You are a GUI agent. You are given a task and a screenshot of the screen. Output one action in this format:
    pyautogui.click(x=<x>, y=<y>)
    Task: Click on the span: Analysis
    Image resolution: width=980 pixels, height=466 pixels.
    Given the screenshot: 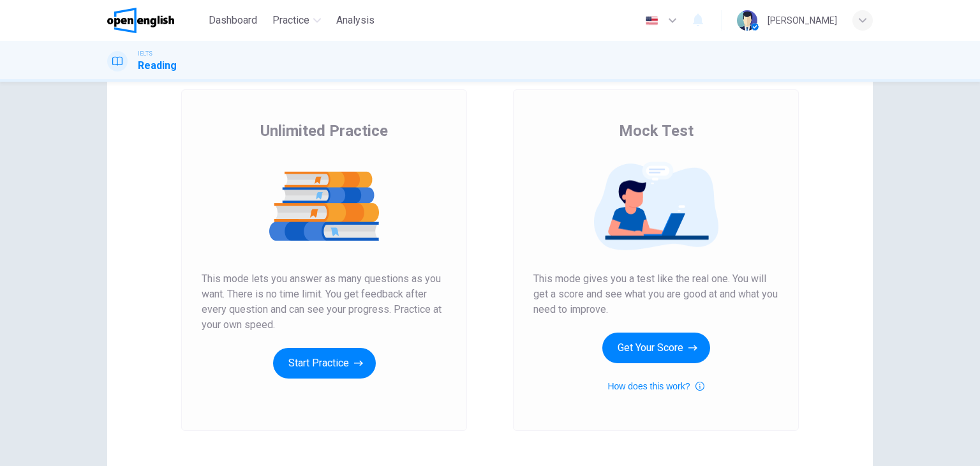 What is the action you would take?
    pyautogui.click(x=355, y=21)
    